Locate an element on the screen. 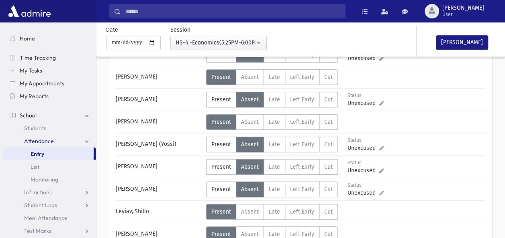 The width and height of the screenshot is (505, 238). a: List is located at coordinates (49, 167).